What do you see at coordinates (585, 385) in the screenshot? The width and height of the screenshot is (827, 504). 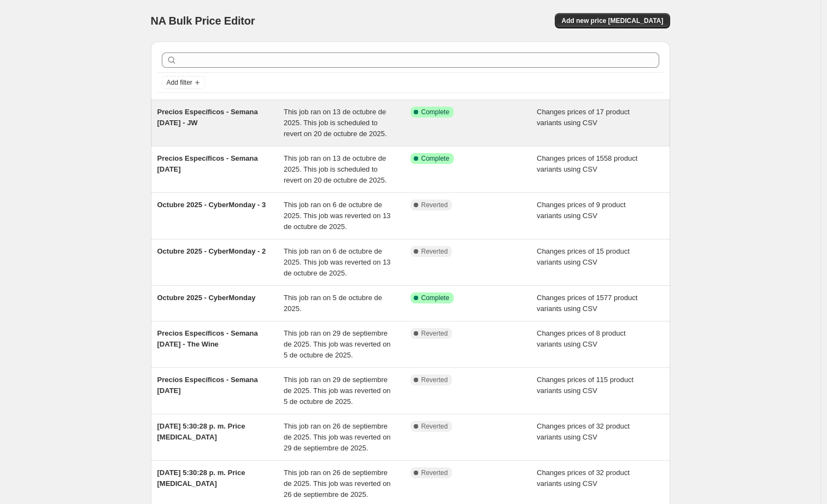 I see `span: Changes prices of 115 product variants using CSV` at bounding box center [585, 385].